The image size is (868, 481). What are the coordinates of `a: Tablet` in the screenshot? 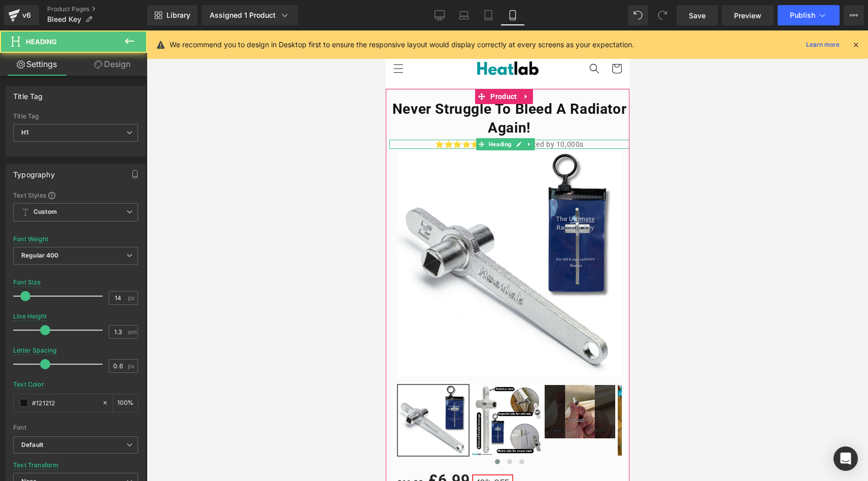 It's located at (489, 15).